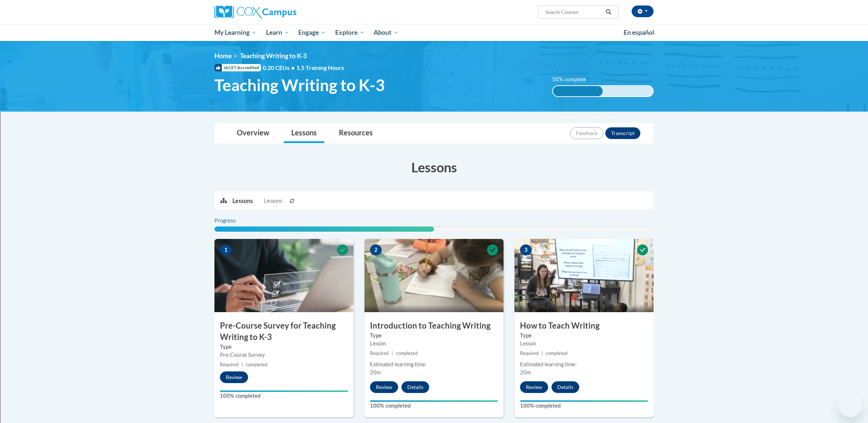 The width and height of the screenshot is (868, 423). I want to click on span: Engage, so click(312, 32).